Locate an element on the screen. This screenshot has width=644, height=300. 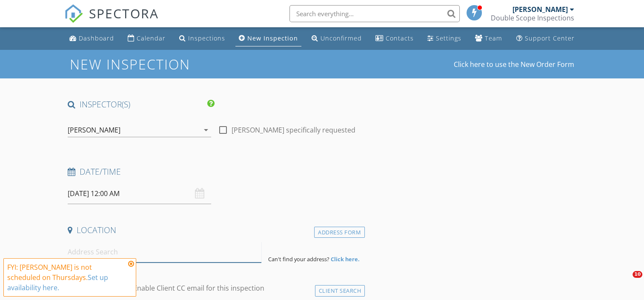
div: Inspections is located at coordinates (206, 38).